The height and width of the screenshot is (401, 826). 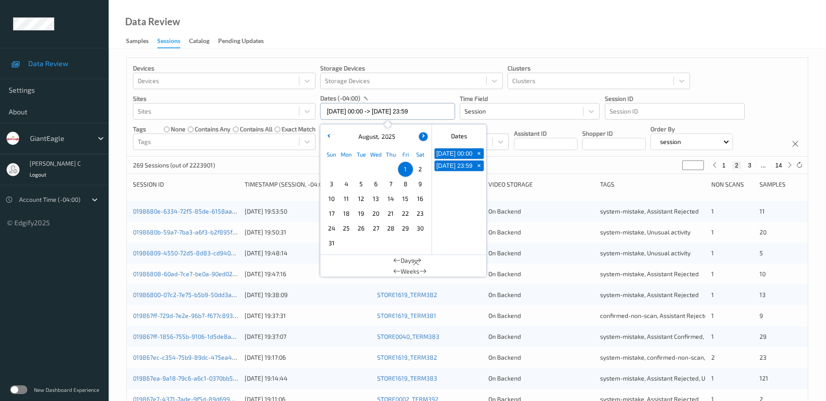 I want to click on a: 019867ec-c354-75b9-89dc-475ea478b225, so click(x=193, y=357).